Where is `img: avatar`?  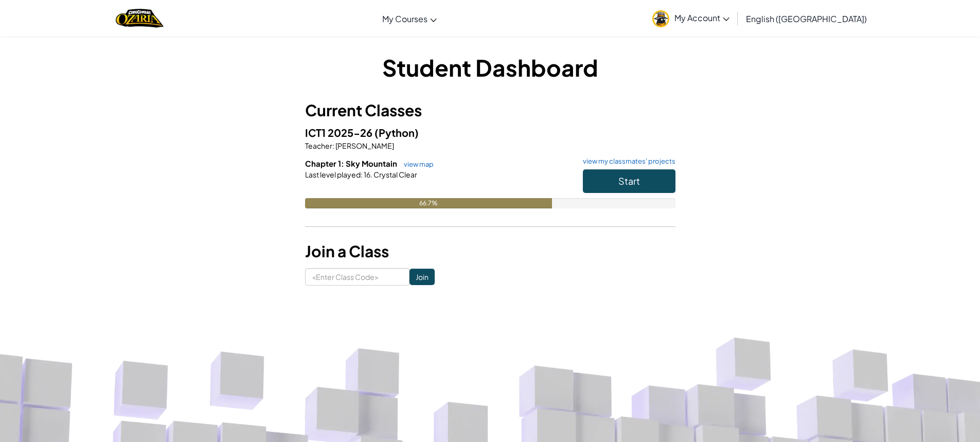 img: avatar is located at coordinates (661, 19).